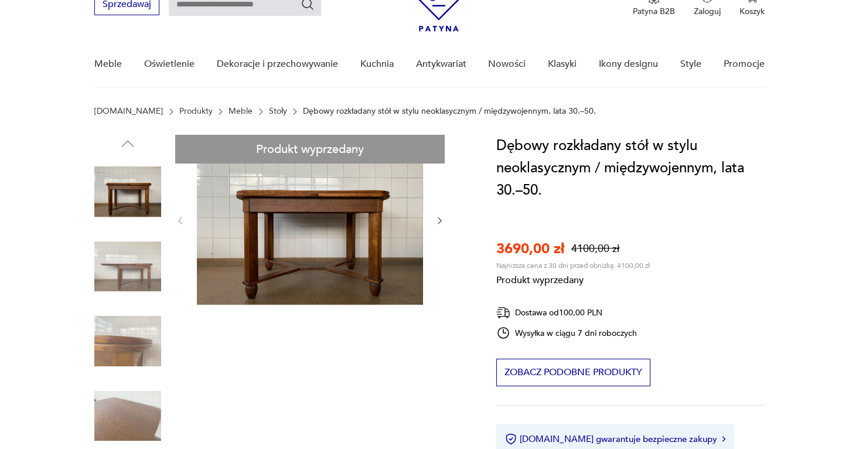  I want to click on div: Dostawa od 100,00 PLN, so click(566, 312).